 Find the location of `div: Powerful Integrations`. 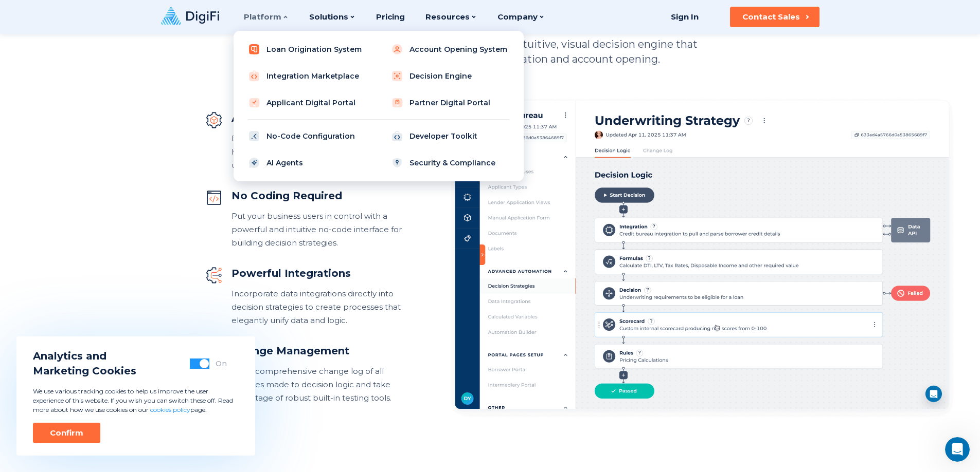

div: Powerful Integrations is located at coordinates (318, 274).